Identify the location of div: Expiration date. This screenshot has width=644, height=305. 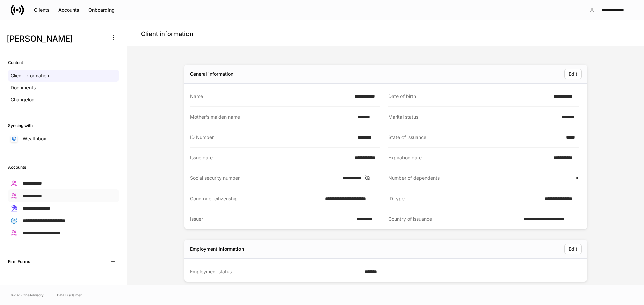
(469, 158).